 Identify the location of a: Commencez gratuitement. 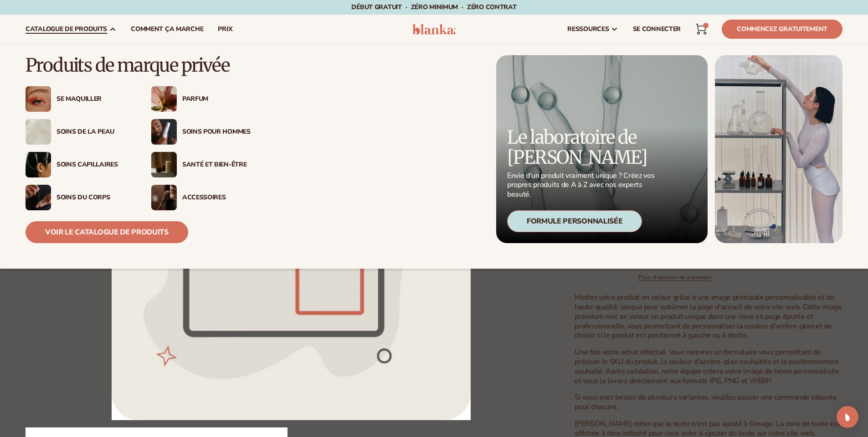
(782, 29).